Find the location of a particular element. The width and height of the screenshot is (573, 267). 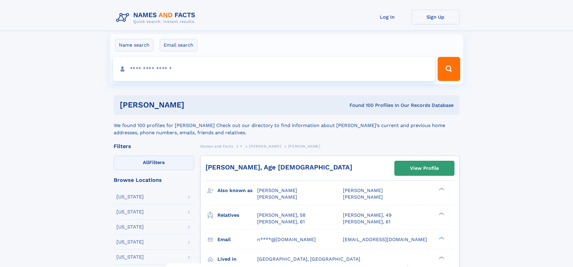

input: search input is located at coordinates (274, 69).